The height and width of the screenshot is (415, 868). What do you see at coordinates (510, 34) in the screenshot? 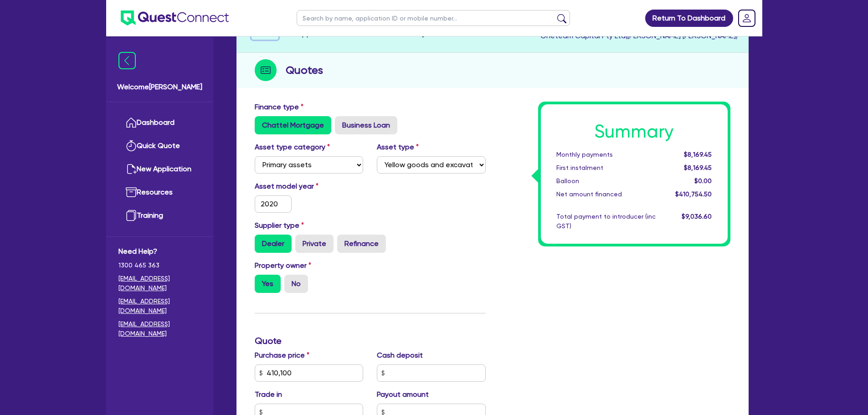
I see `span: Contracts` at bounding box center [510, 34].